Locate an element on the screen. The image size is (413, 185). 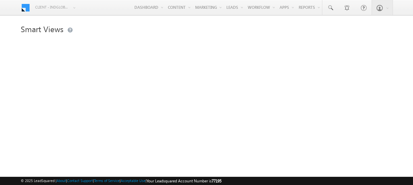
span: Client - indglobal2 (77195) is located at coordinates (52, 7).